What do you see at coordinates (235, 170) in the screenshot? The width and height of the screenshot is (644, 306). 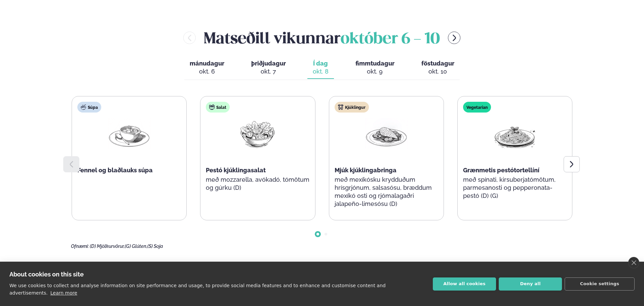 I see `span: Pestó kjúklingasalat` at bounding box center [235, 170].